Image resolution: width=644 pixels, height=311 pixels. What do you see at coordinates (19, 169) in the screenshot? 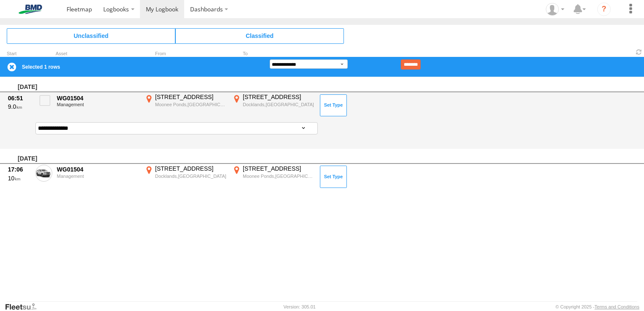
I see `div: 17:06` at bounding box center [19, 169].